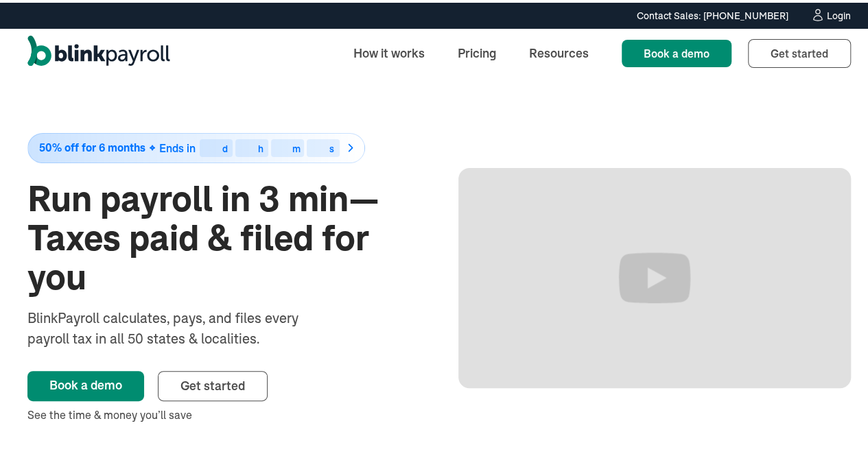  What do you see at coordinates (177, 145) in the screenshot?
I see `span: Ends in` at bounding box center [177, 145].